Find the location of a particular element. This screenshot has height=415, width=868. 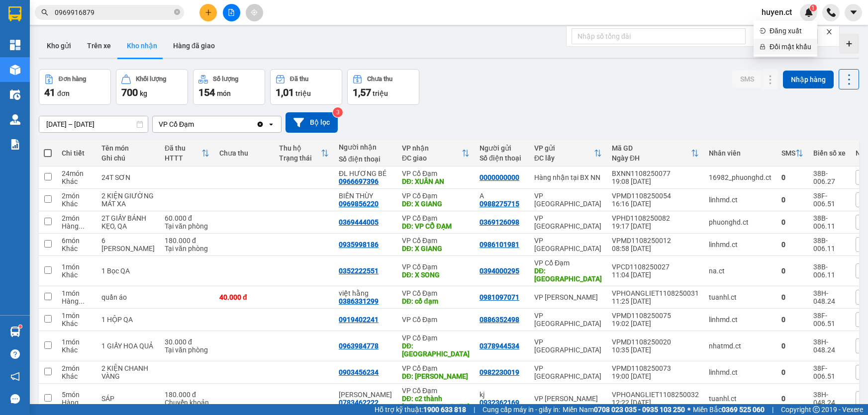

div: na.ct is located at coordinates (740, 271).